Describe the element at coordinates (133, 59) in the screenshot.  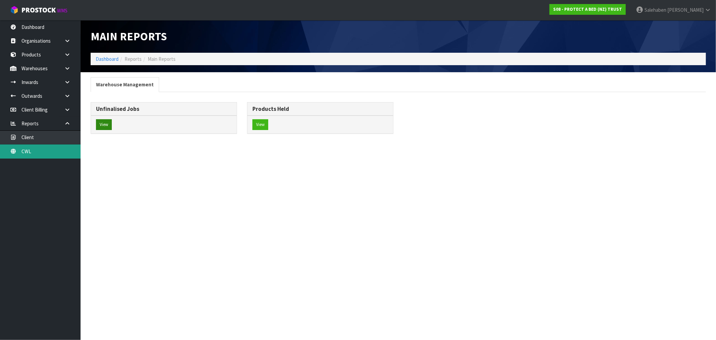
I see `span: Reports` at that location.